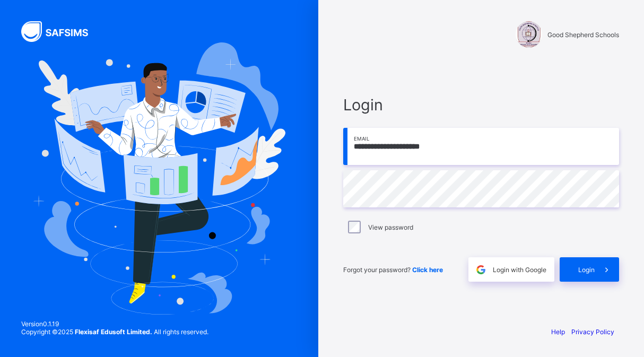 The height and width of the screenshot is (357, 644). I want to click on span: Version 0.1.19, so click(114, 324).